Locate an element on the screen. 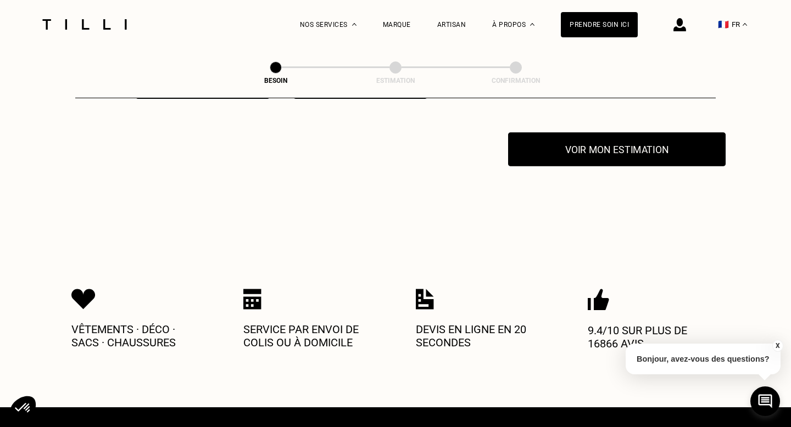 This screenshot has width=791, height=427. img: Menu déroulant is located at coordinates (354, 24).